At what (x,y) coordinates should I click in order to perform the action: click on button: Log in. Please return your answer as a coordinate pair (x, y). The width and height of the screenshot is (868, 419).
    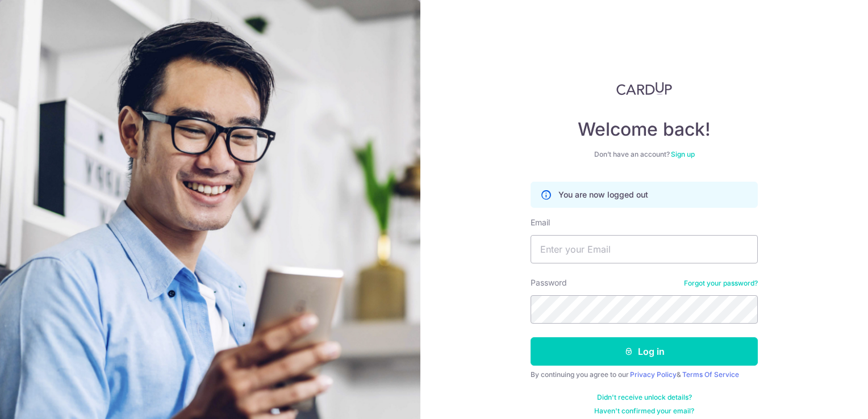
    Looking at the image, I should click on (644, 352).